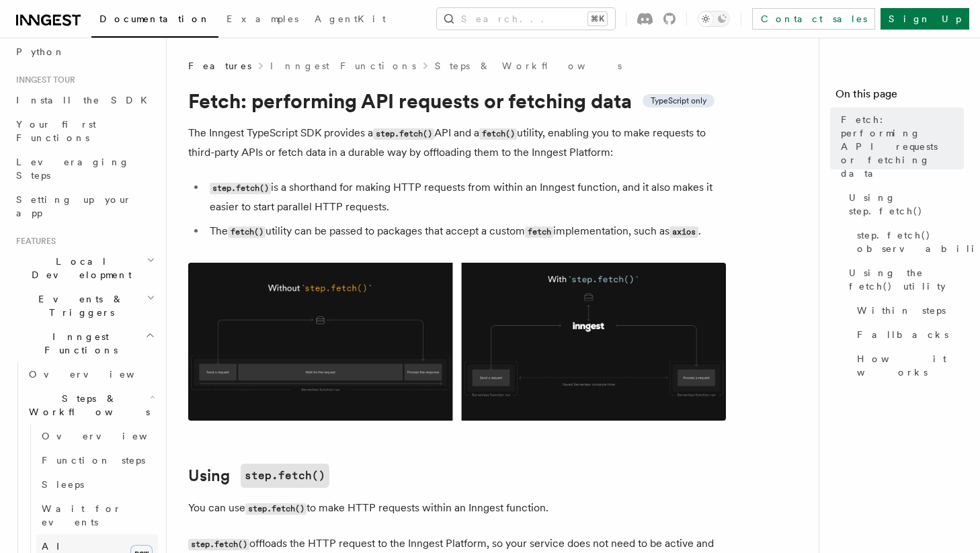 The image size is (980, 553). I want to click on a: Examples, so click(262, 20).